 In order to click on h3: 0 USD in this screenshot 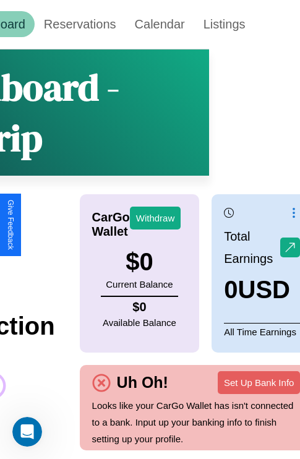, I will do `click(262, 290)`.